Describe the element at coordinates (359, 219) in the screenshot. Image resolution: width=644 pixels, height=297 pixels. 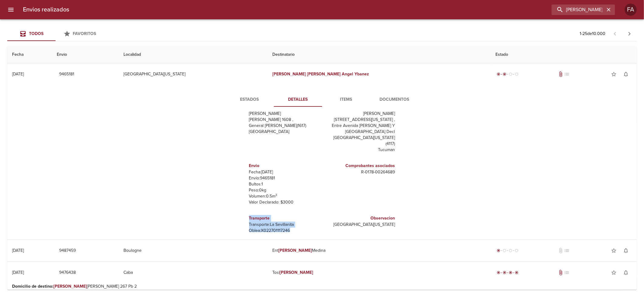
I see `h6: Observacion` at that location.